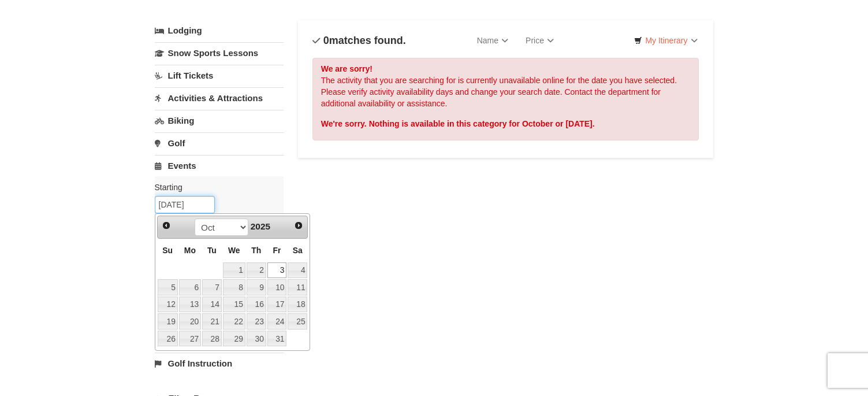 This screenshot has width=868, height=396. Describe the element at coordinates (190, 304) in the screenshot. I see `a: 13` at that location.